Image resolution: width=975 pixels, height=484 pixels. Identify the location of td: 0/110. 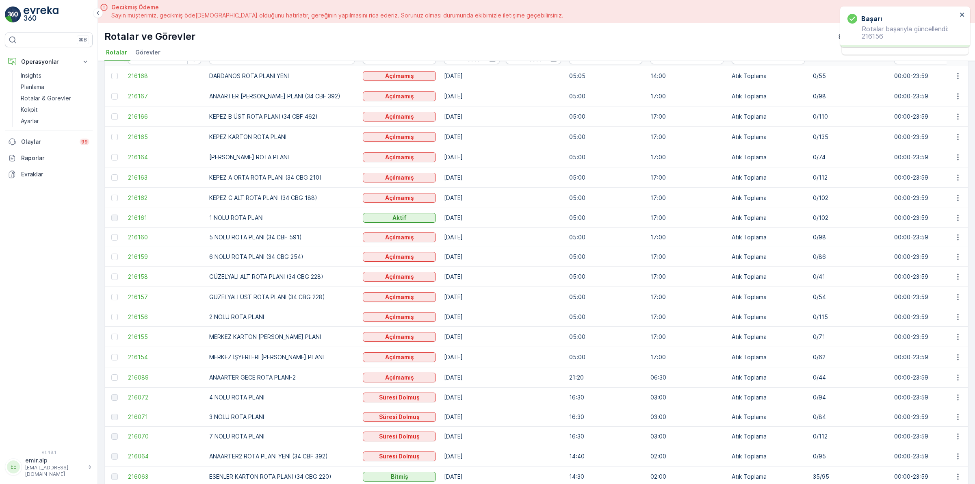
(849, 117).